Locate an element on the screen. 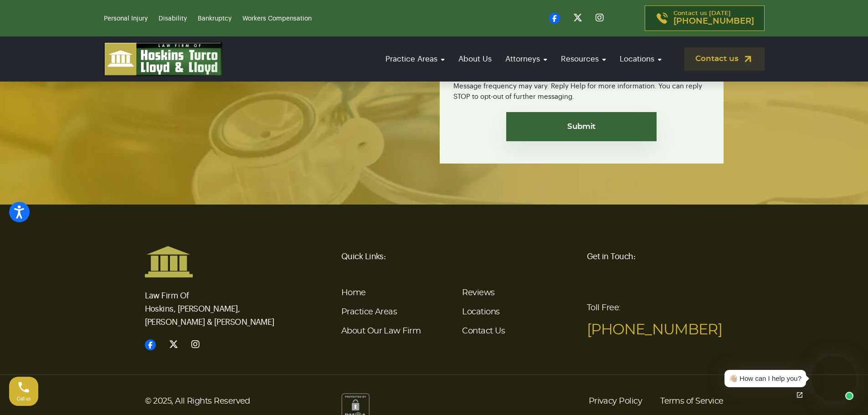 This screenshot has width=868, height=415. h6: Quick Links: is located at coordinates (459, 256).